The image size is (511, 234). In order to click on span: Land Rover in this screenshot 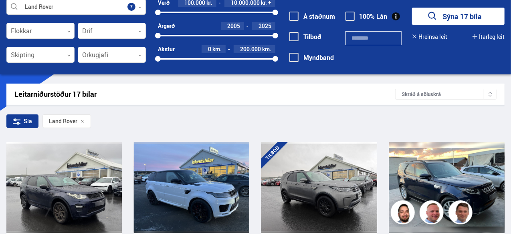, I will do `click(63, 121)`.